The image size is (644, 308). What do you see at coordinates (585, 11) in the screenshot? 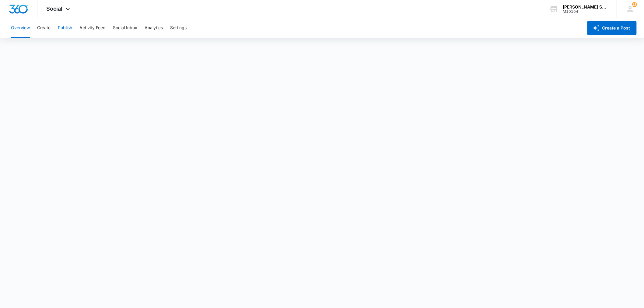
I see `div: account id` at bounding box center [585, 11].